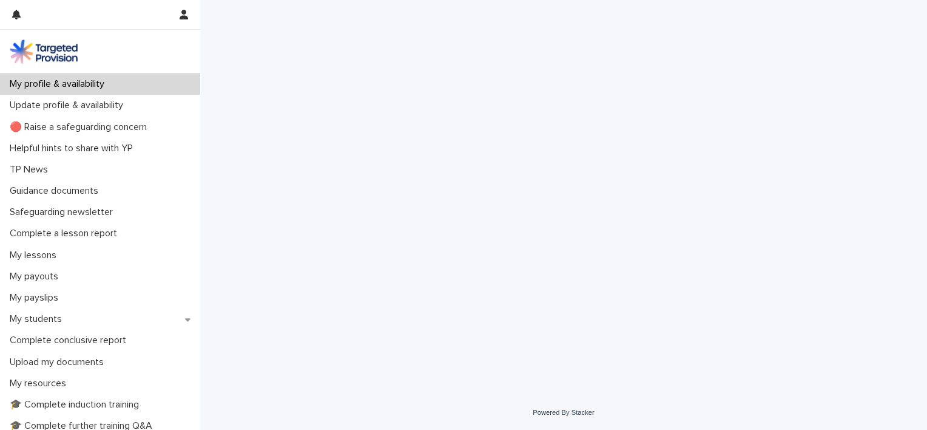  What do you see at coordinates (36, 297) in the screenshot?
I see `p: My payslips` at bounding box center [36, 297].